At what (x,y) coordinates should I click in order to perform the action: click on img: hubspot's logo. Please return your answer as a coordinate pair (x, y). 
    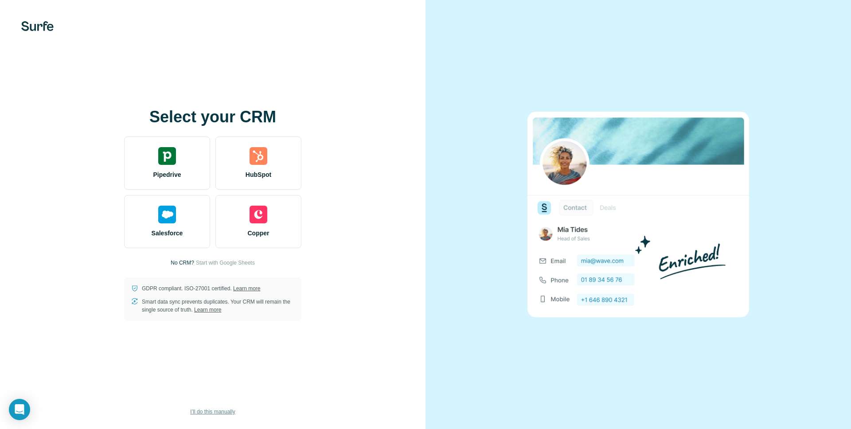
    Looking at the image, I should click on (258, 156).